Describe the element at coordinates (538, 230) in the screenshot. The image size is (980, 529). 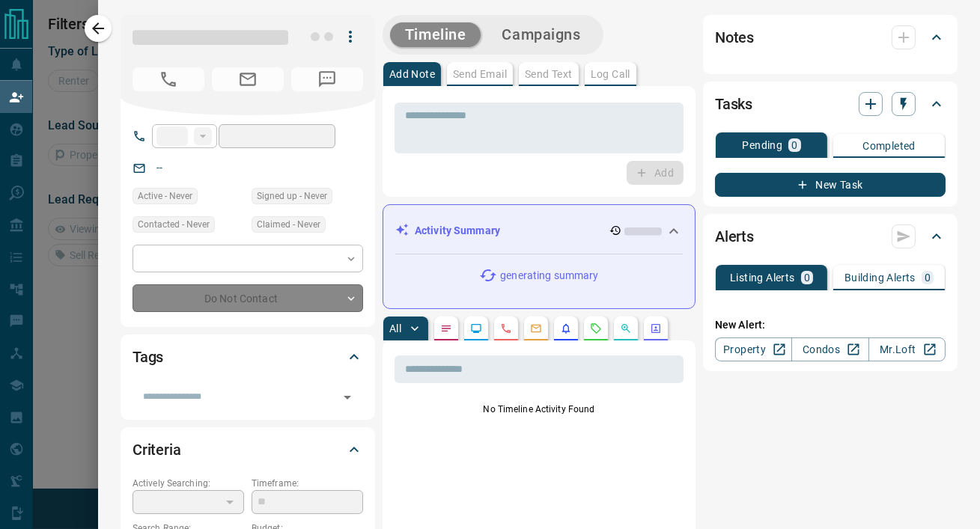
I see `div: Activity Summary` at that location.